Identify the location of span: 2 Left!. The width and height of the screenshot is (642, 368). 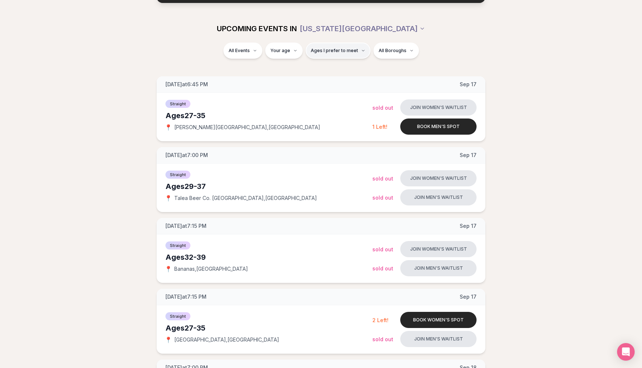
(380, 320).